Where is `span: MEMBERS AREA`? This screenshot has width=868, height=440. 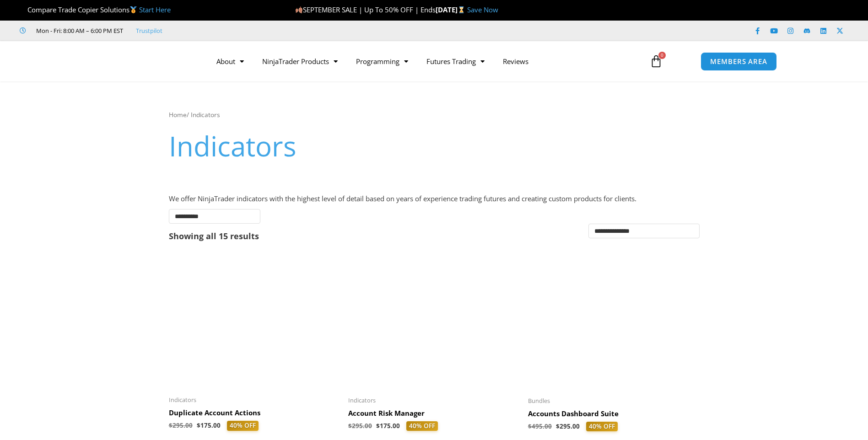 span: MEMBERS AREA is located at coordinates (738, 61).